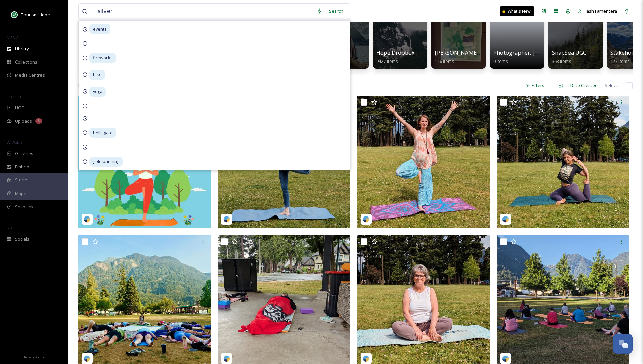  What do you see at coordinates (22, 49) in the screenshot?
I see `span: Library` at bounding box center [22, 49].